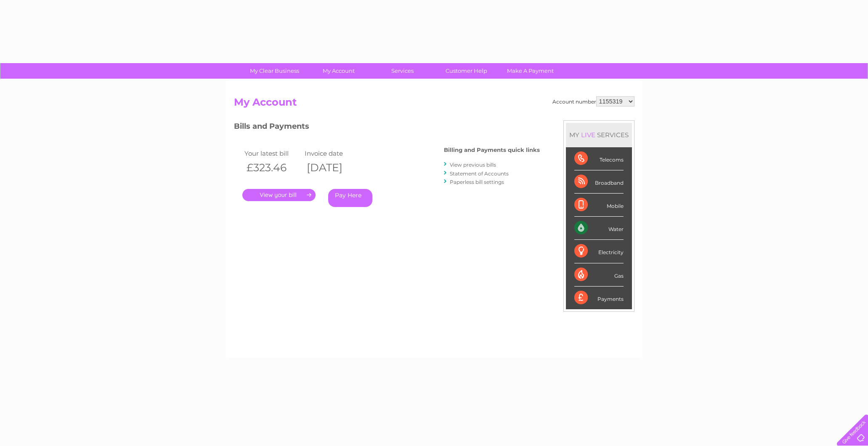 Image resolution: width=868 pixels, height=446 pixels. I want to click on div: Gas, so click(599, 275).